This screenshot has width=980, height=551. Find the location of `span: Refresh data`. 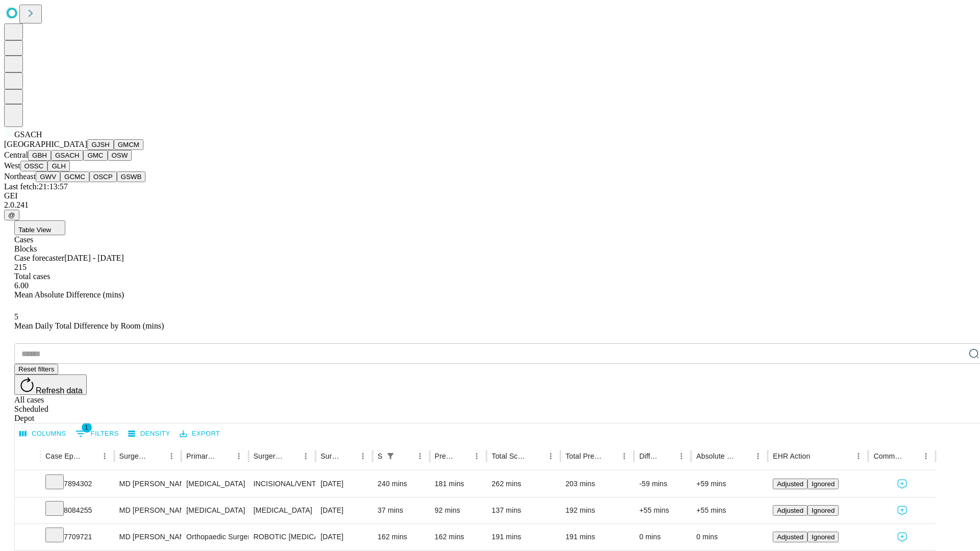

span: Refresh data is located at coordinates (59, 390).